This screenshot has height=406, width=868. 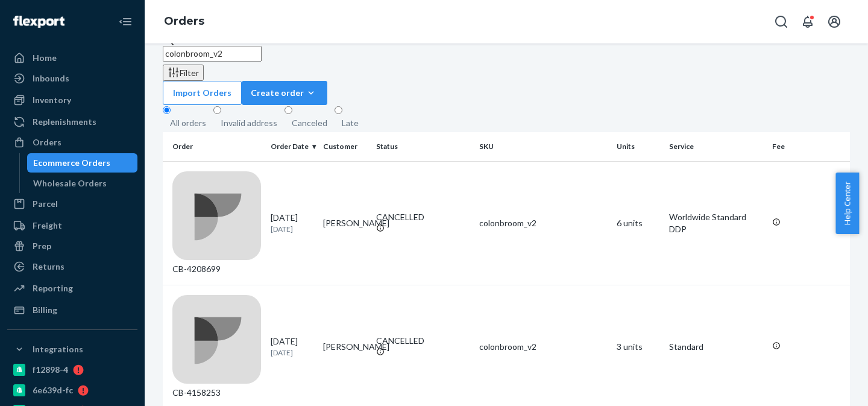 What do you see at coordinates (344, 146) in the screenshot?
I see `div: Customer` at bounding box center [344, 146].